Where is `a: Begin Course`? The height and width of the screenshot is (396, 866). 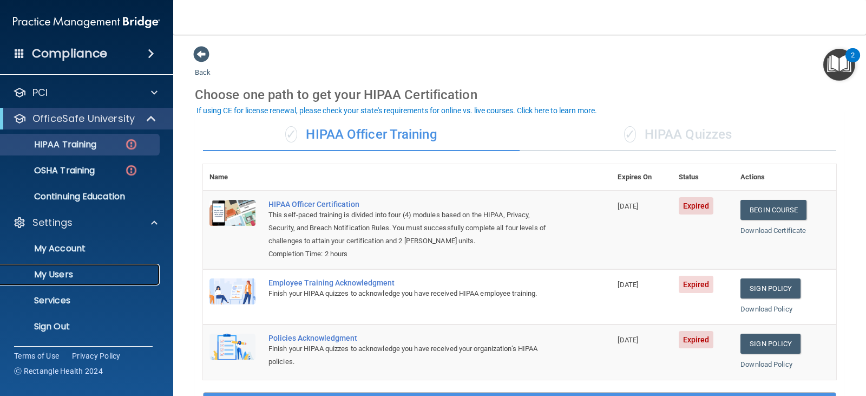 a: Begin Course is located at coordinates (773, 209).